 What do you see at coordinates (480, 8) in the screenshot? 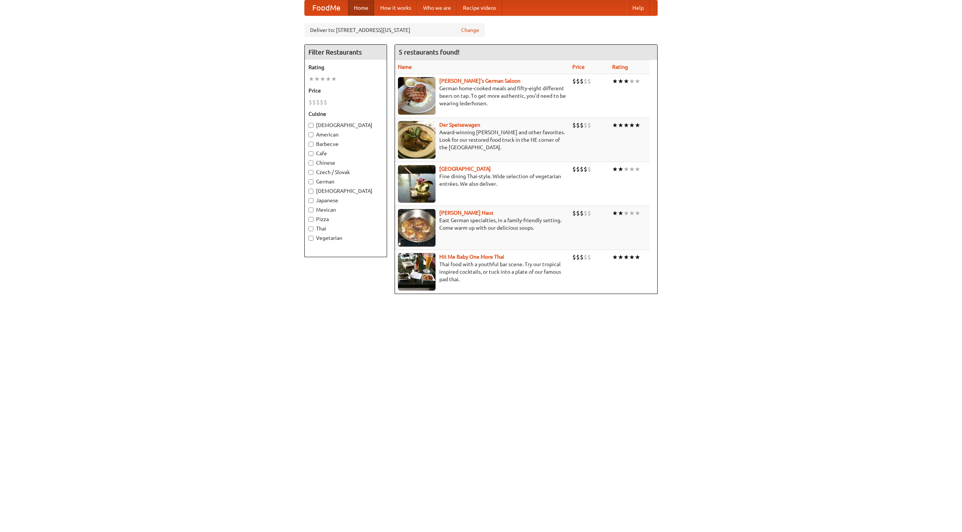
I see `a: Recipe videos` at bounding box center [480, 8].